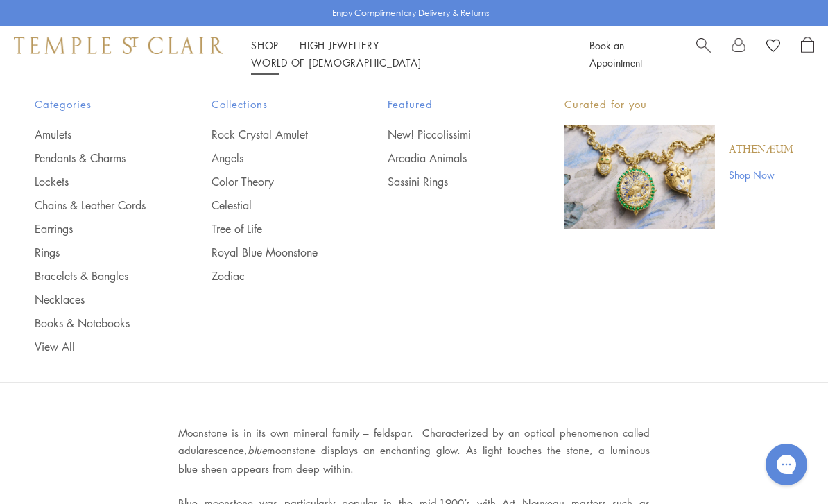 This screenshot has width=828, height=504. Describe the element at coordinates (760, 175) in the screenshot. I see `a: Shop Now` at that location.